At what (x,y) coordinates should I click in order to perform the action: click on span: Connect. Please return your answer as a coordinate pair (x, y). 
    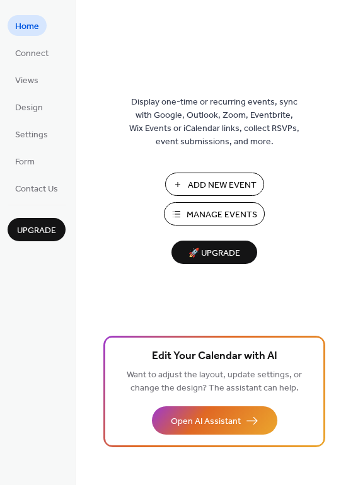
    Looking at the image, I should click on (31, 54).